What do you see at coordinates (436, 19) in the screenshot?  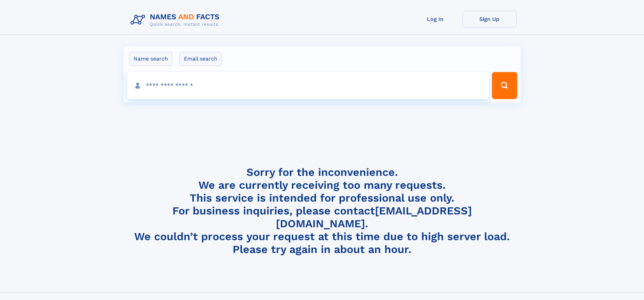 I see `a: Log In` at bounding box center [436, 19].